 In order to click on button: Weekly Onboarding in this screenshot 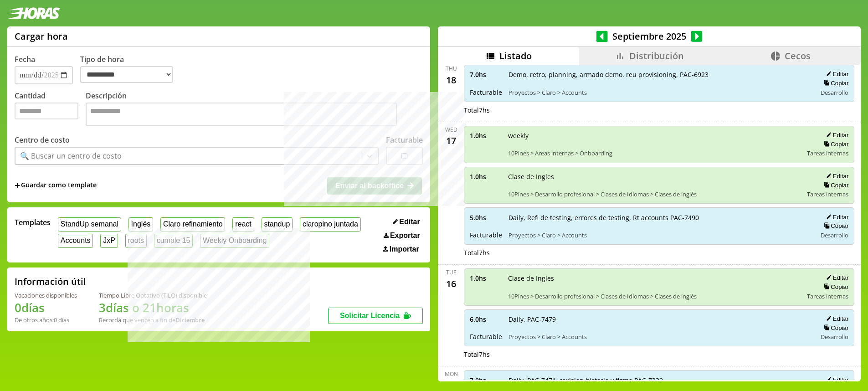, I will do `click(234, 241)`.